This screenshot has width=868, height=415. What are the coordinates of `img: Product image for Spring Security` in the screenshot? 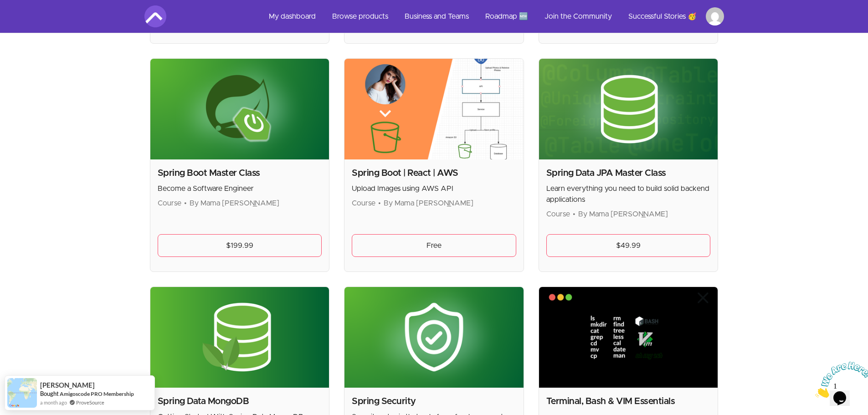 It's located at (434, 337).